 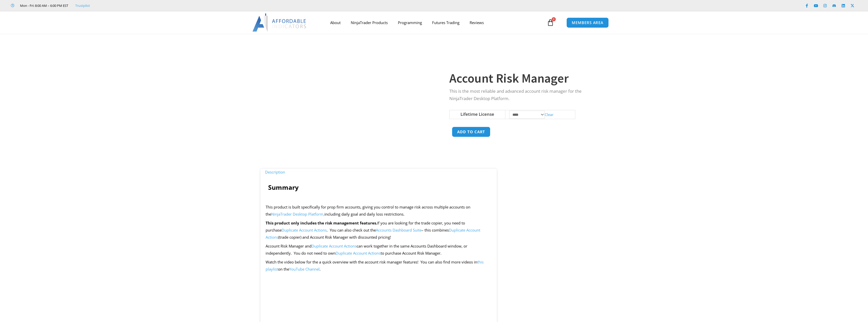 I want to click on a: Accounts Dashboard Suite, so click(x=399, y=230).